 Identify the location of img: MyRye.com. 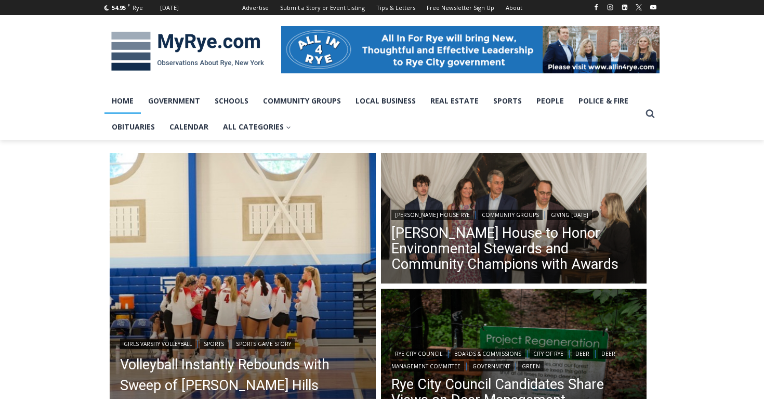
(188, 51).